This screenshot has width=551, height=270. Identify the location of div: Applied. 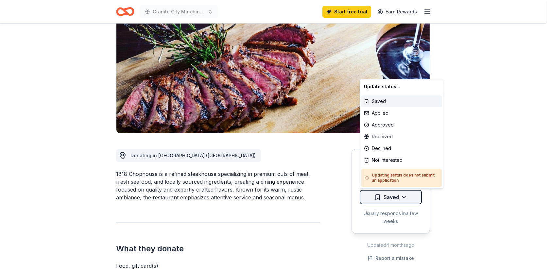
(401, 113).